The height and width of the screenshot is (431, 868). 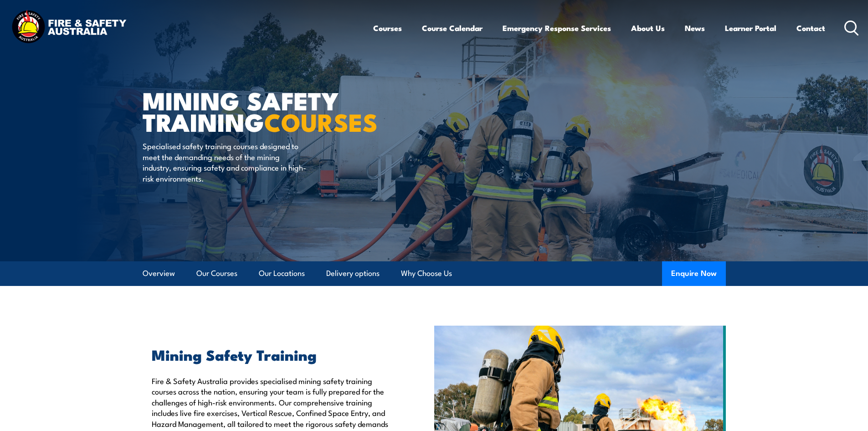 I want to click on h2: Mining Safety Training, so click(x=272, y=354).